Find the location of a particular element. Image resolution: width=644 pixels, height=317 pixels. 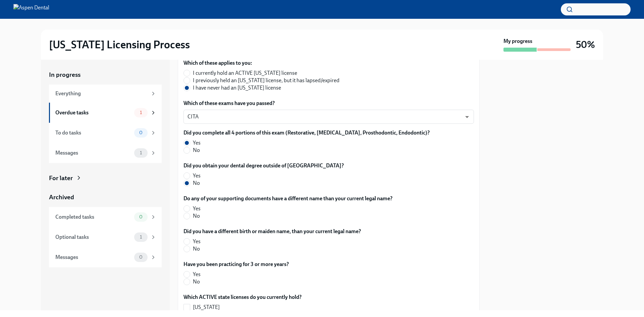

label: Which ACTIVE state licenses do you currently hold? is located at coordinates (242, 297).